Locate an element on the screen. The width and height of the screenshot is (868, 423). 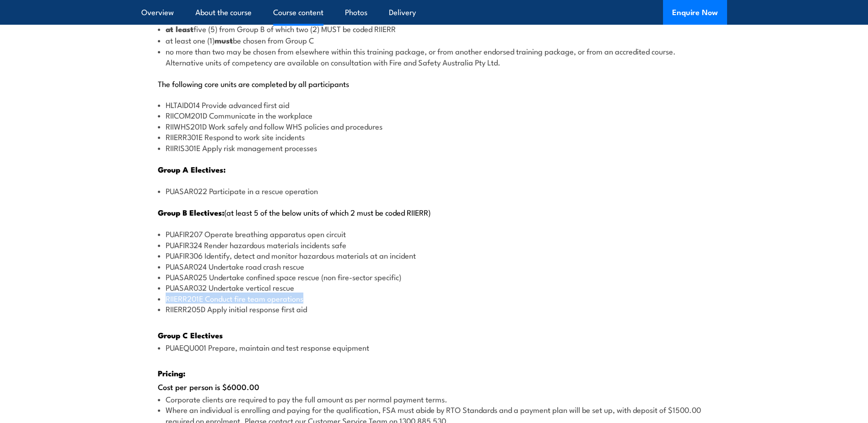
li: PUAEQU001 Prepare, maintain and test response equipment is located at coordinates (434, 347).